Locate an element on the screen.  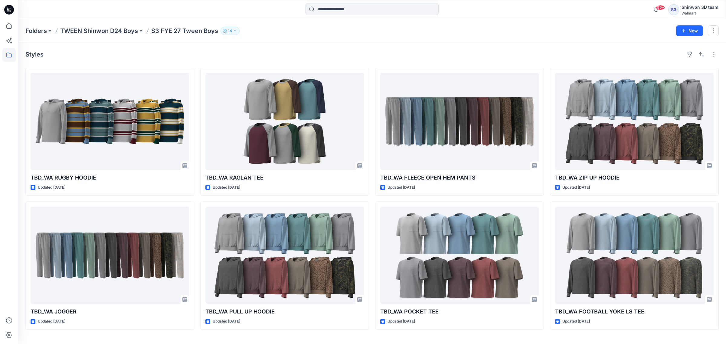
p: S3 FYE 27 Tween Boys is located at coordinates (184, 31).